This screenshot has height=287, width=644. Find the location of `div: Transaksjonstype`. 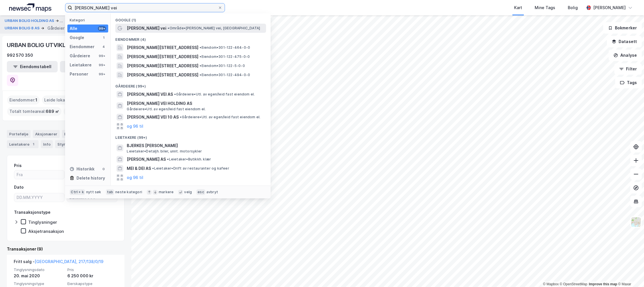

div: Transaksjonstype is located at coordinates (32, 212).